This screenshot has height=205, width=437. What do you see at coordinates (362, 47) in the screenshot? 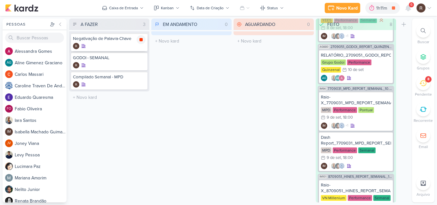
I see `span: 2709051_GODOI_REPORT_QUINZENAL_11.09` at bounding box center [362, 47].